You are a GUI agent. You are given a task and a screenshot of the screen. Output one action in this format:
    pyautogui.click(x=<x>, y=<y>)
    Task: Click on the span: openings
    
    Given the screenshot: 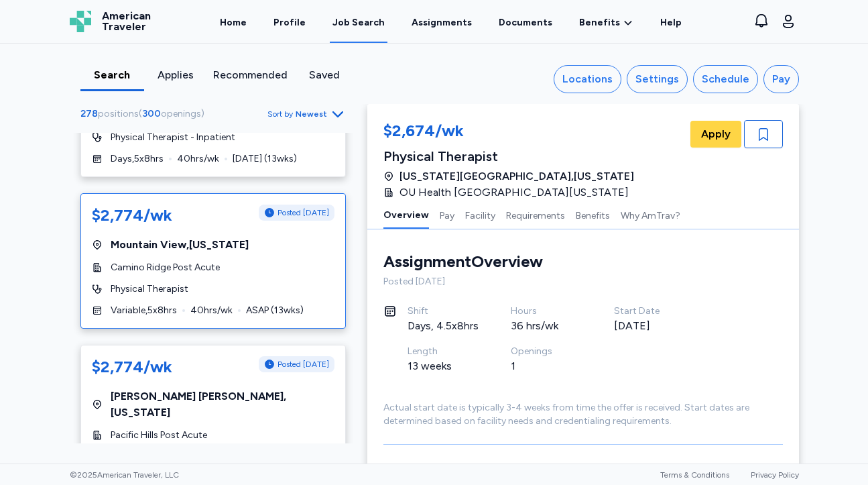 What is the action you would take?
    pyautogui.click(x=181, y=113)
    